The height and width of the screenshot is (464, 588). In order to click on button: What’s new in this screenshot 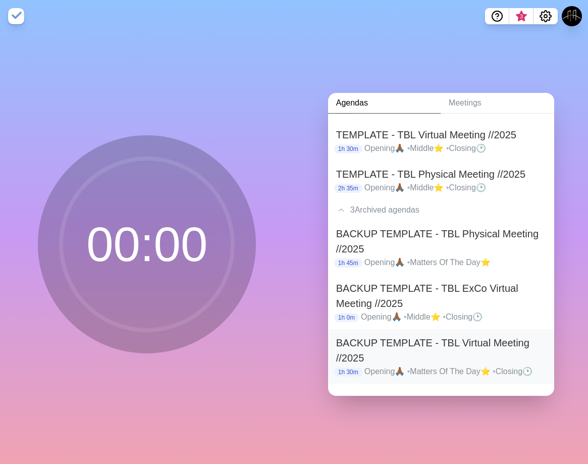, I will do `click(521, 16)`.